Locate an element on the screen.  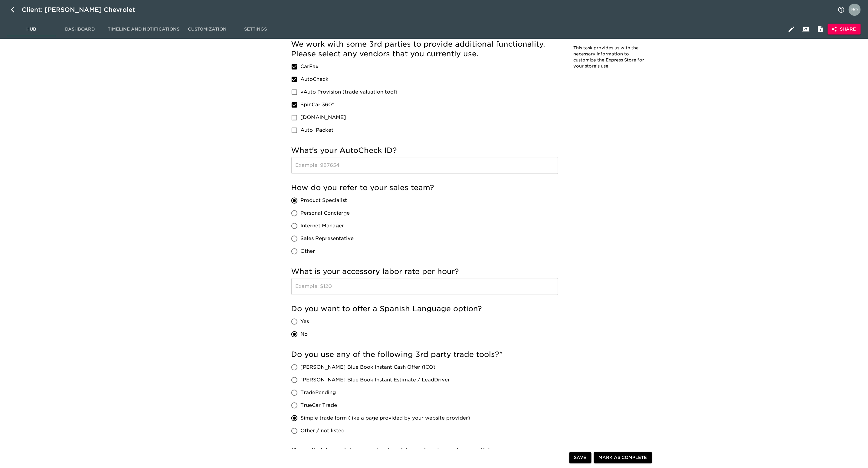
h5: What's your AutoCheck ID? is located at coordinates (425, 151).